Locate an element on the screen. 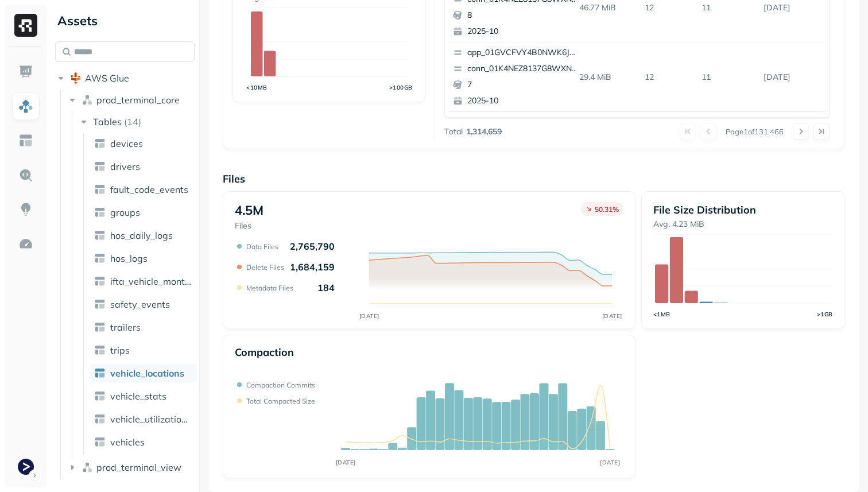  span: vehicle_utilization_day is located at coordinates (151, 419).